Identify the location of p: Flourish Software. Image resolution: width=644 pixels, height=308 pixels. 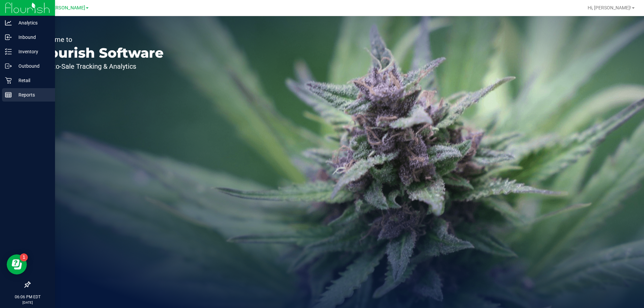
(100, 53).